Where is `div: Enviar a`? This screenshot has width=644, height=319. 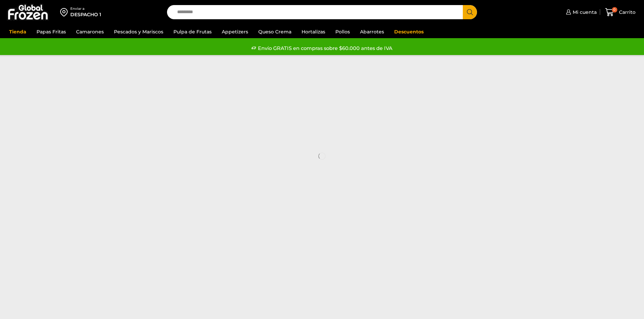
div: Enviar a is located at coordinates (86, 9).